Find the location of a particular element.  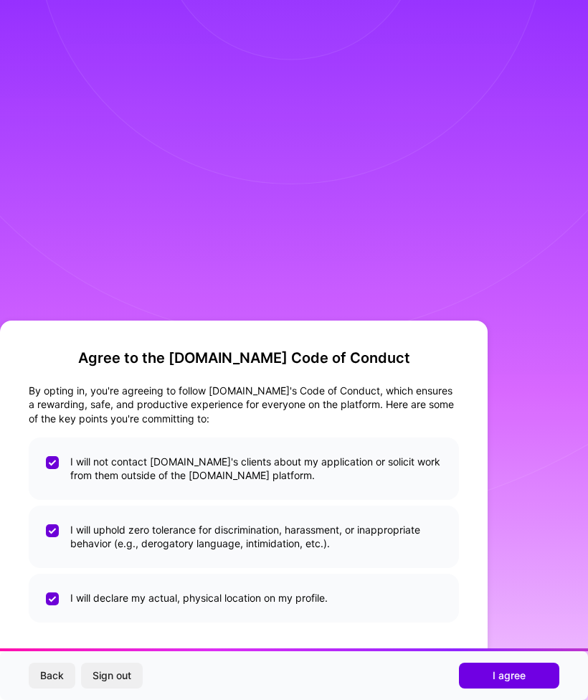

li: I will declare my actual, physical location on my profile. is located at coordinates (244, 599).